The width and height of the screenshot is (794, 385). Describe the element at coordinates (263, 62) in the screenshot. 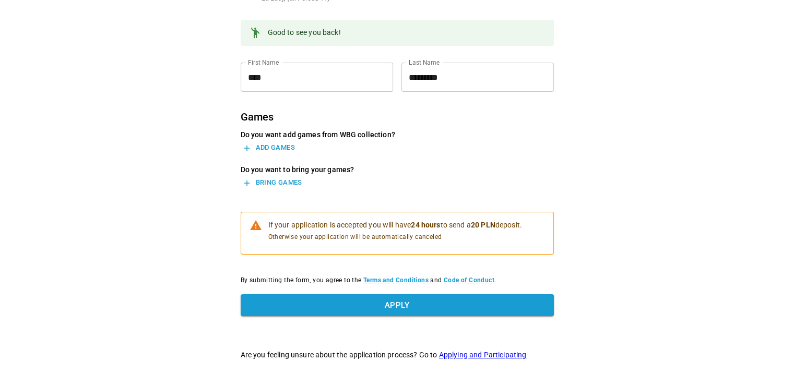

I see `label: First Name` at that location.